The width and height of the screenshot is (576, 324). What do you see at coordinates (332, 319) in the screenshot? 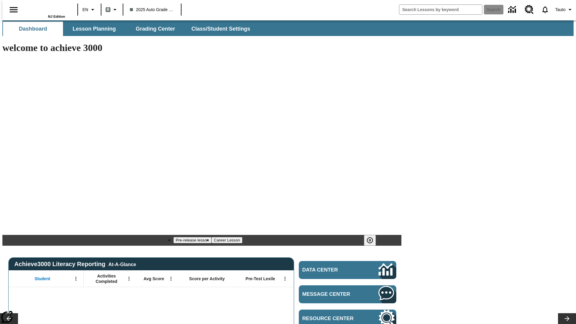
I see `span: Resource Center` at bounding box center [332, 319].